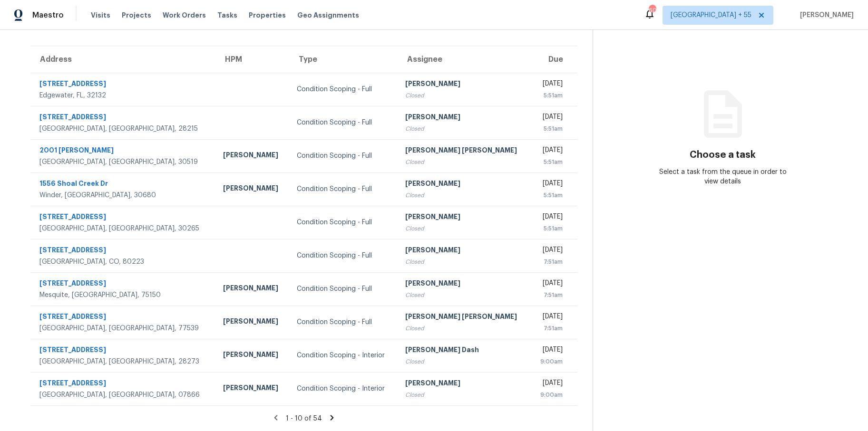 This screenshot has height=431, width=868. I want to click on div: 1556 Shoal Creek Dr, so click(124, 185).